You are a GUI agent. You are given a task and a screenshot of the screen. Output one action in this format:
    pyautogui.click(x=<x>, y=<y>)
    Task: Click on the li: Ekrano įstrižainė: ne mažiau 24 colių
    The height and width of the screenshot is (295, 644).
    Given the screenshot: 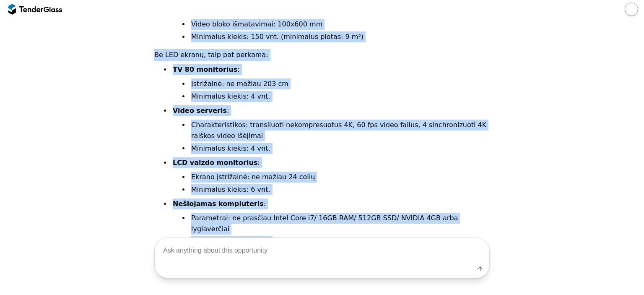 What is the action you would take?
    pyautogui.click(x=339, y=177)
    